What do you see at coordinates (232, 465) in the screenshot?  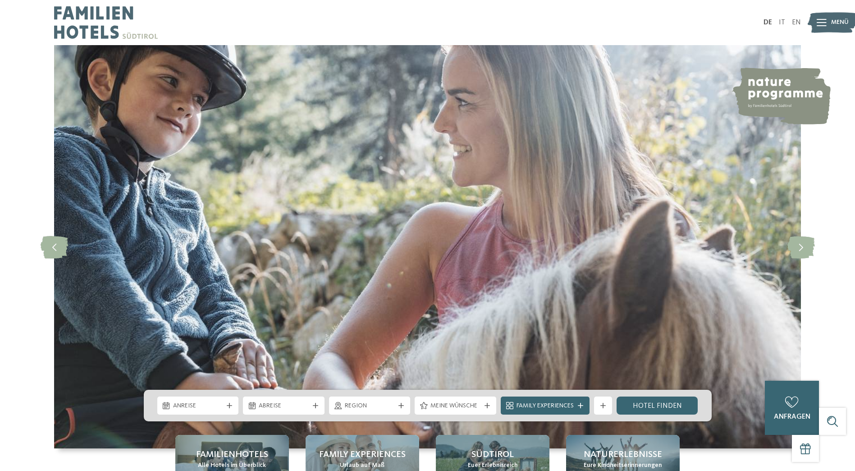 I see `span: Alle Hotels im Überblick` at bounding box center [232, 465].